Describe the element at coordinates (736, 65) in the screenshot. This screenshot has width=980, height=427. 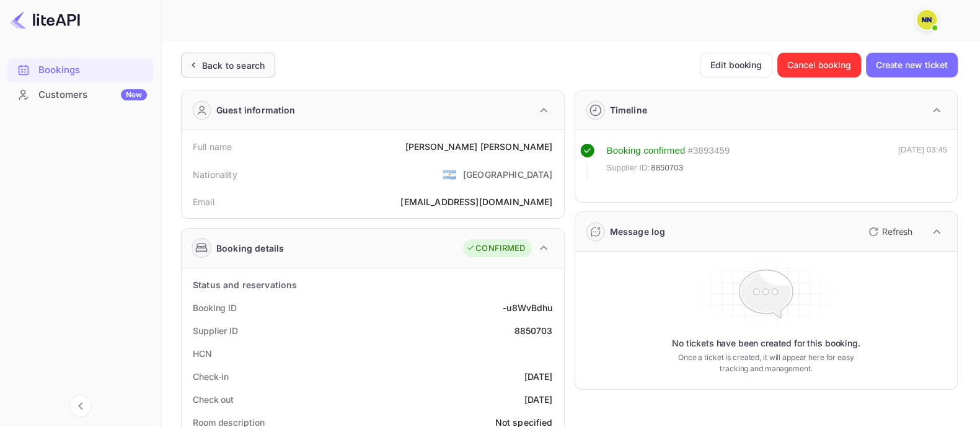
I see `button: Edit booking` at that location.